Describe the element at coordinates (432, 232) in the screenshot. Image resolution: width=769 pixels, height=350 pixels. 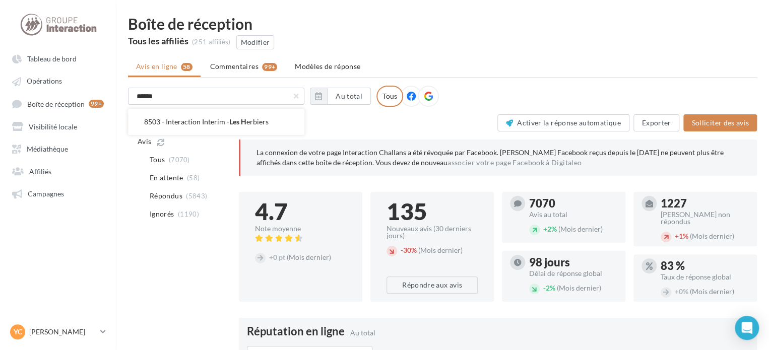
I see `div: Nouveaux avis (30 derniers jours)` at that location.